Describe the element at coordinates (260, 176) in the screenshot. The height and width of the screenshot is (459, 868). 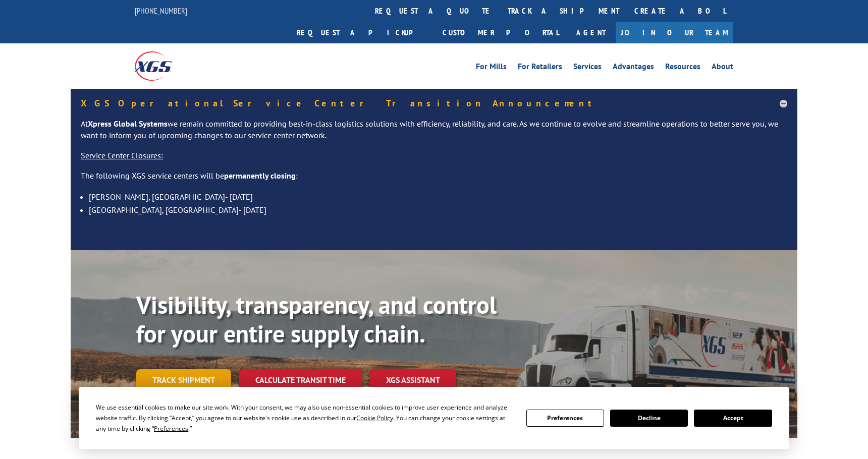
I see `strong: permanently closing` at that location.